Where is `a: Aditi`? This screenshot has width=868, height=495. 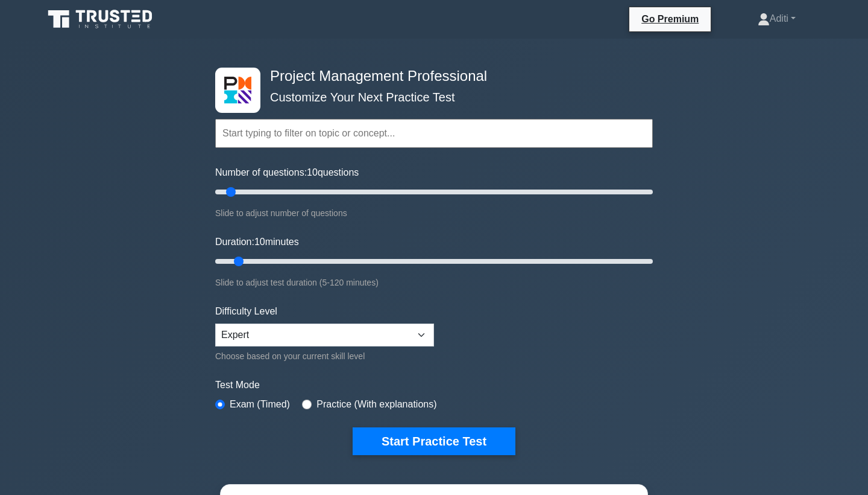 a: Aditi is located at coordinates (776, 18).